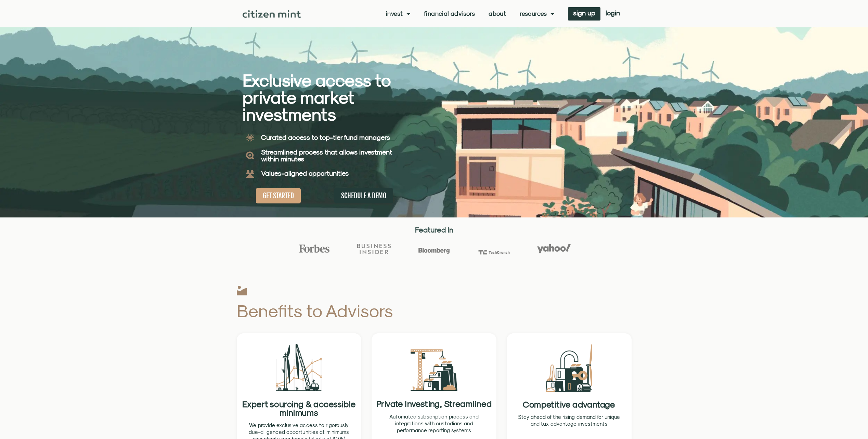 This screenshot has height=439, width=868. I want to click on span: sign up, so click(584, 13).